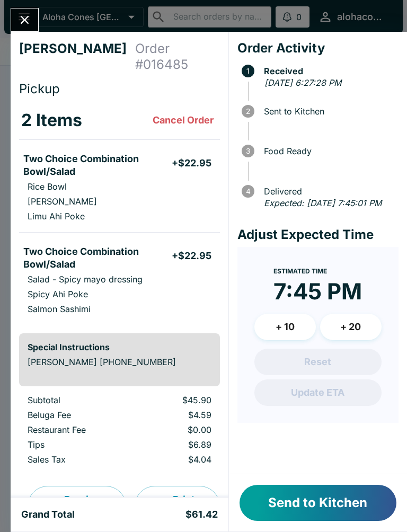 This screenshot has height=532, width=407. Describe the element at coordinates (176, 430) in the screenshot. I see `p: $0.00` at that location.